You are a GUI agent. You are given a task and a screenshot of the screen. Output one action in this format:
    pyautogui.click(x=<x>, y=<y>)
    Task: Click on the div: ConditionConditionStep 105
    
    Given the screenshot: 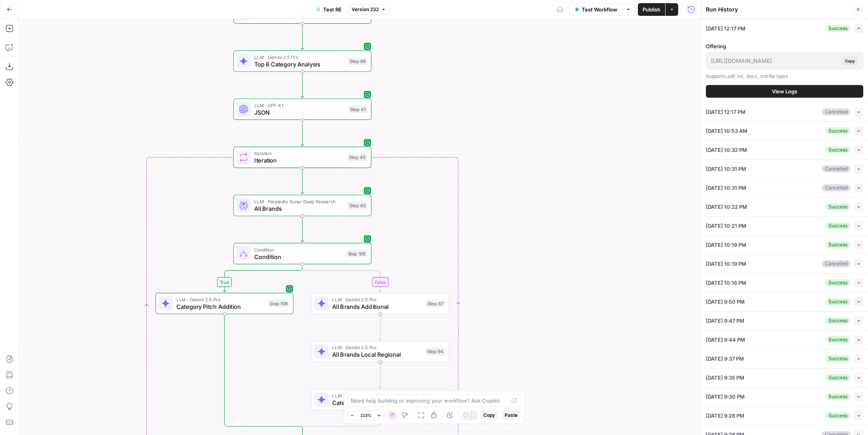 What is the action you would take?
    pyautogui.click(x=302, y=254)
    